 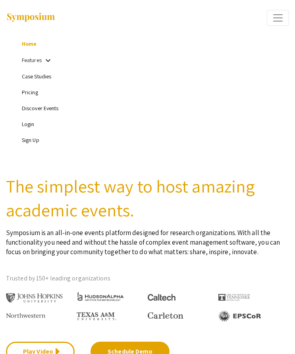 I want to click on p: Trusted by 150+ leading organizations, so click(x=147, y=278).